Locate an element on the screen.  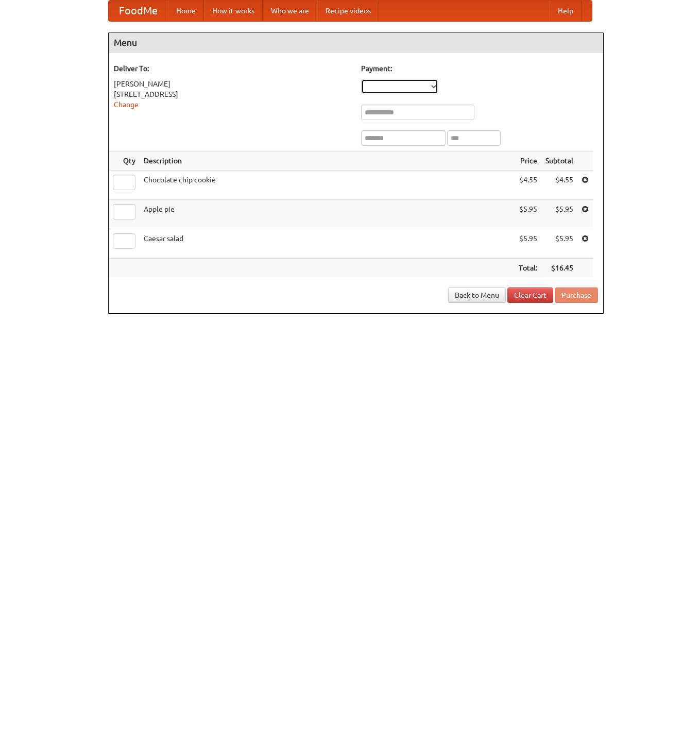
a: Clear Cart is located at coordinates (530, 295).